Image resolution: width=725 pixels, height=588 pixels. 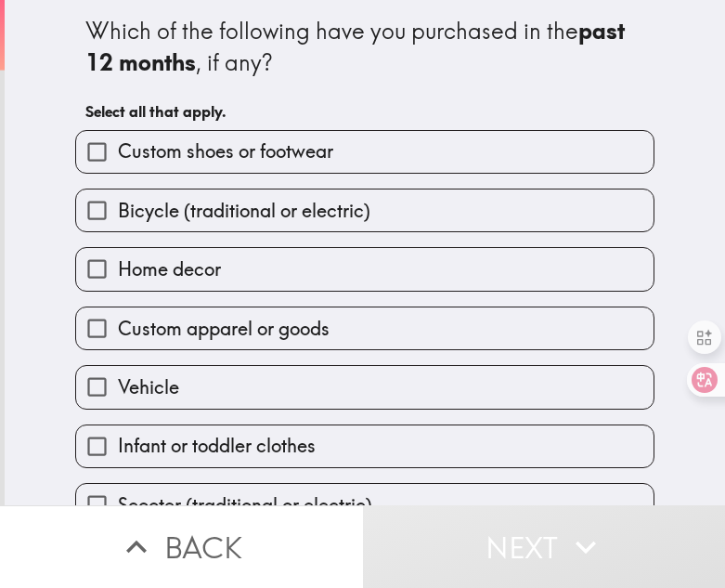 What do you see at coordinates (149, 387) in the screenshot?
I see `span: Vehicle` at bounding box center [149, 387].